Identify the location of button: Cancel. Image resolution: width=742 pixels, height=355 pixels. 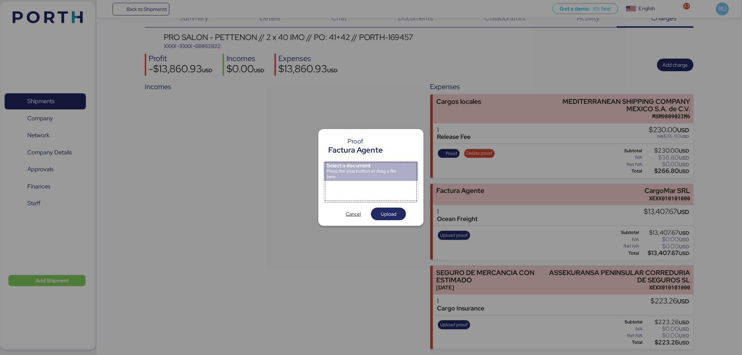
(354, 214).